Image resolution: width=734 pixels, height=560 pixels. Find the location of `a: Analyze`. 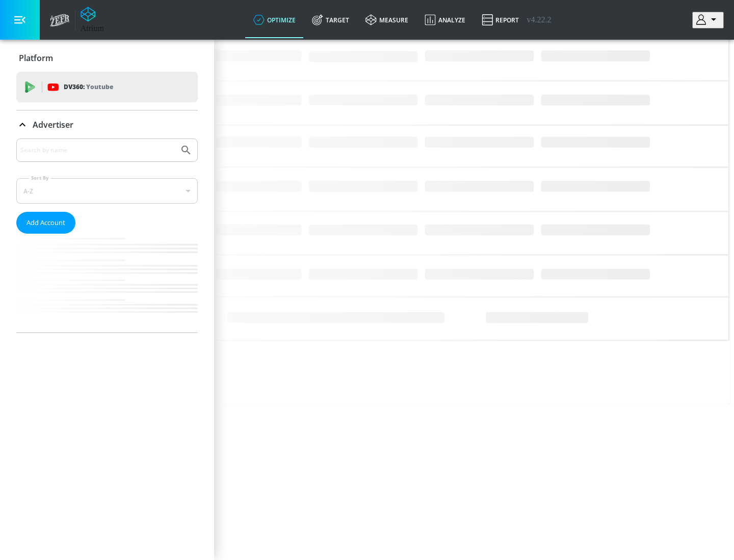

a: Analyze is located at coordinates (445, 20).